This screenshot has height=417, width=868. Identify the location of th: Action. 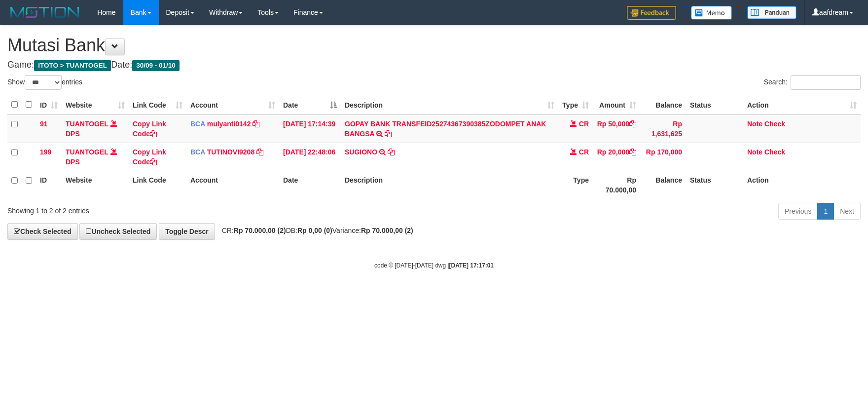
(802, 184).